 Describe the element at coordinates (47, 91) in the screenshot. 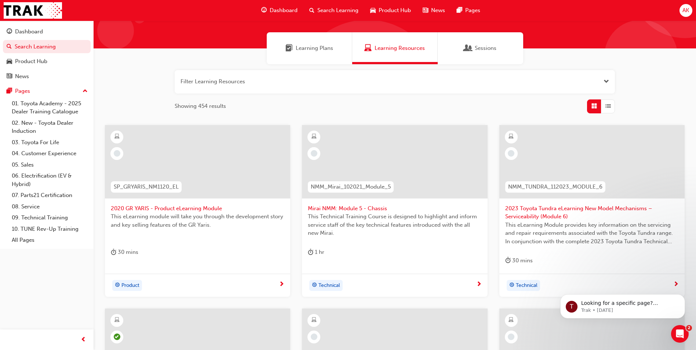

I see `button: Pages` at that location.